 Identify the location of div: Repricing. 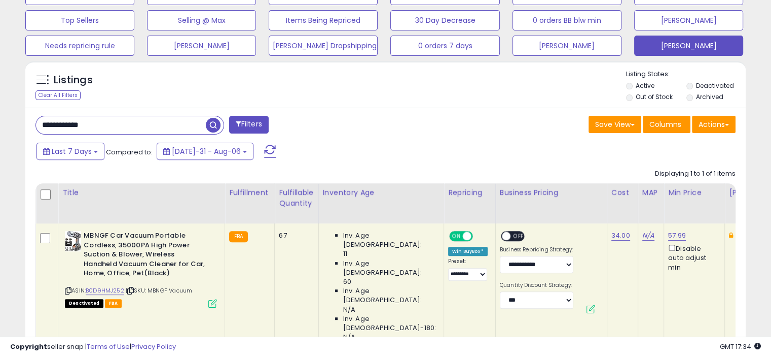
(470, 192).